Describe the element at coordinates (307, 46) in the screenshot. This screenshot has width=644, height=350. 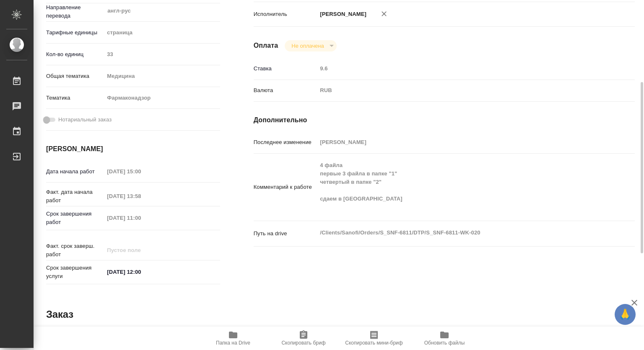
I see `button: Не оплачена` at that location.